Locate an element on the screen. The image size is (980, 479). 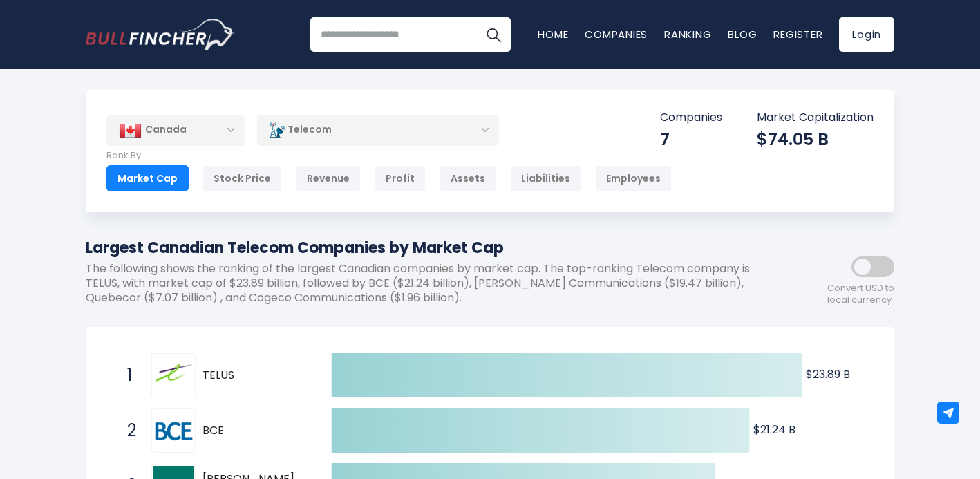
div: Liabilities is located at coordinates (545, 178).